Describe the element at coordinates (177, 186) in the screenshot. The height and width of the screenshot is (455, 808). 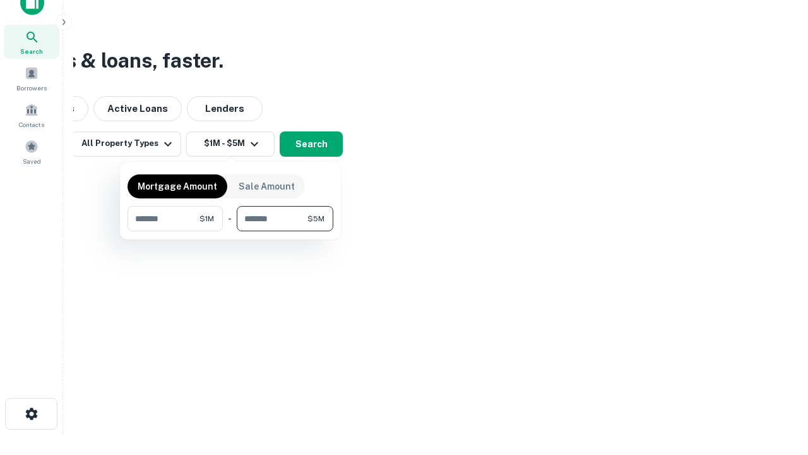
I see `p: Mortgage Amount` at that location.